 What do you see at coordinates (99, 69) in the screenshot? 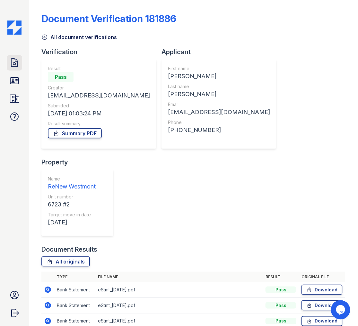
I see `div: Result` at bounding box center [99, 69].